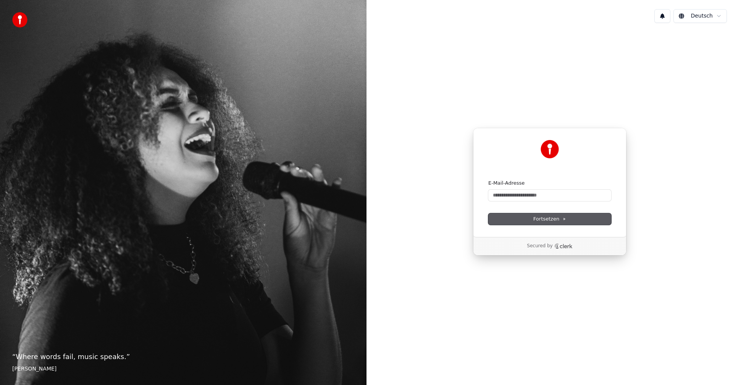 This screenshot has height=385, width=733. What do you see at coordinates (506, 183) in the screenshot?
I see `label: E-Mail-Adresse` at bounding box center [506, 183].